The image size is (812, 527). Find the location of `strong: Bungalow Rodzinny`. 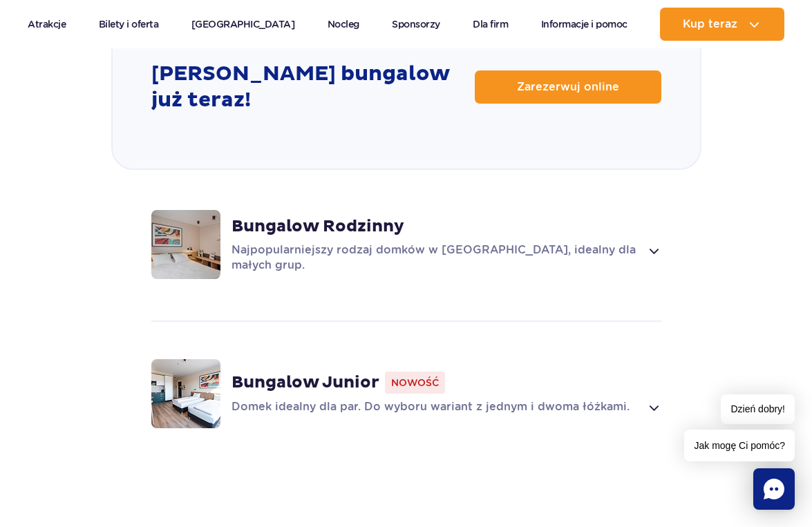

strong: Bungalow Rodzinny is located at coordinates (318, 226).